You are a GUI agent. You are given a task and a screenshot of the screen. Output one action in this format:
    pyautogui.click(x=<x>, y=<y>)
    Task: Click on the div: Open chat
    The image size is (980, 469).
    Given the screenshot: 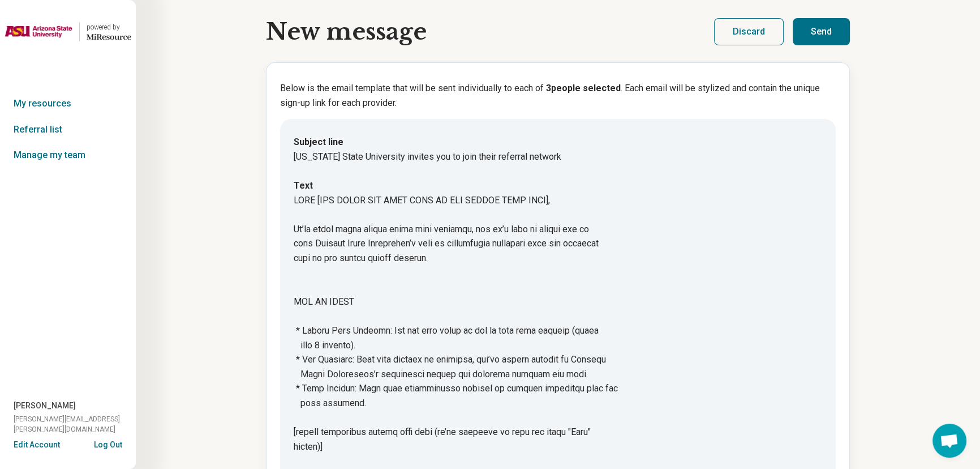 What is the action you would take?
    pyautogui.click(x=949, y=440)
    